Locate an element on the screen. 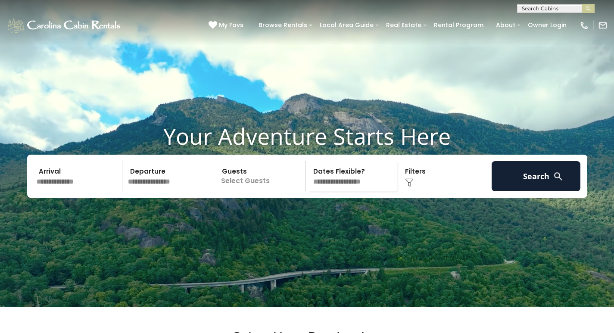 Image resolution: width=614 pixels, height=333 pixels. img: White-1-1-2.png is located at coordinates (65, 25).